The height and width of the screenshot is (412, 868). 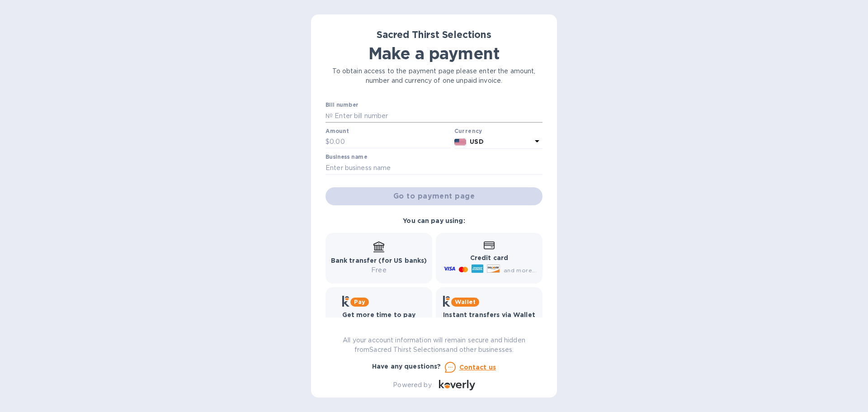 I want to click on u: Contact us, so click(x=478, y=367).